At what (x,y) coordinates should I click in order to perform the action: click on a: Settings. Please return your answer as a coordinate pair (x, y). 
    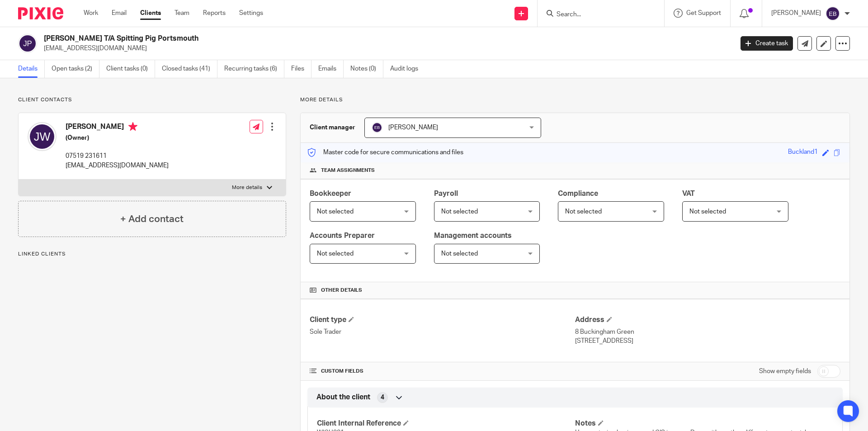
    Looking at the image, I should click on (251, 13).